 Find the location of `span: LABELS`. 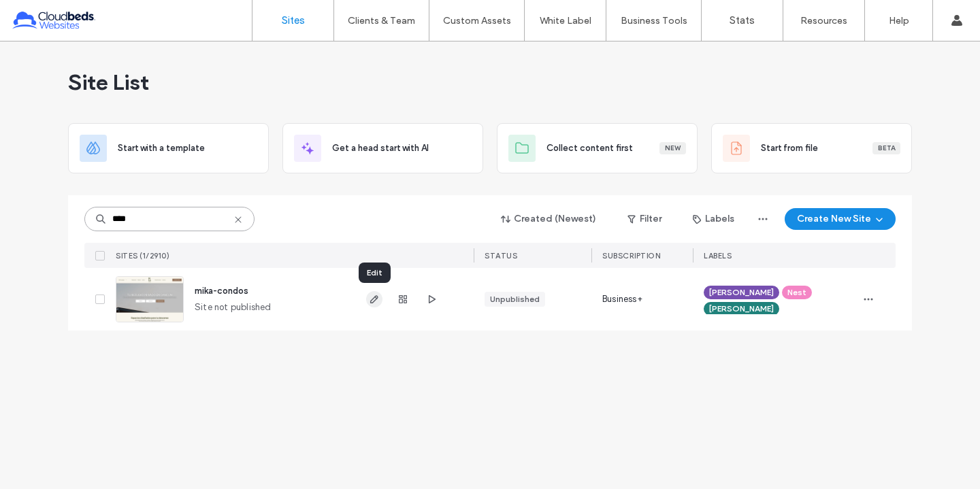

span: LABELS is located at coordinates (718, 256).